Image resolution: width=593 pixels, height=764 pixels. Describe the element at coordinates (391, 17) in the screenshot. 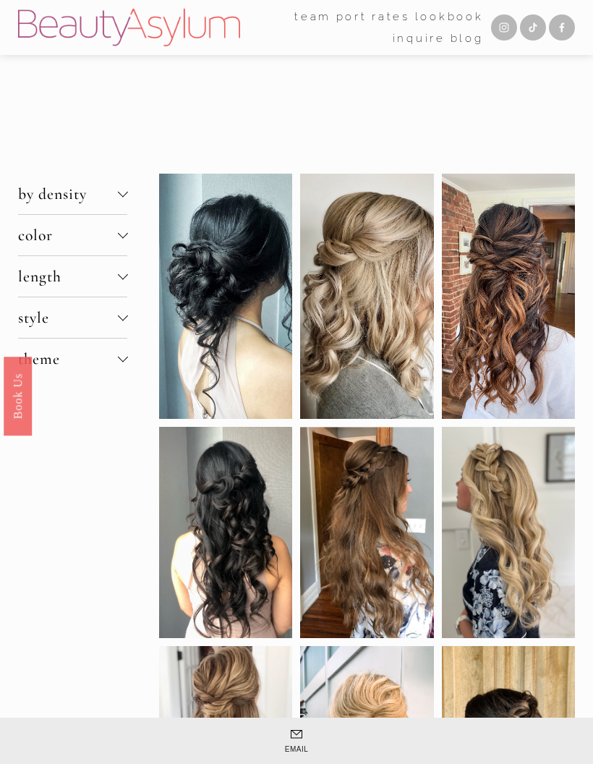

I see `a: Rates` at that location.